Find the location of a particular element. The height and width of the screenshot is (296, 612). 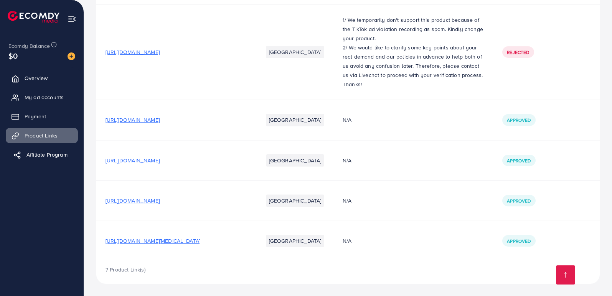

span: Payment is located at coordinates (35, 117).